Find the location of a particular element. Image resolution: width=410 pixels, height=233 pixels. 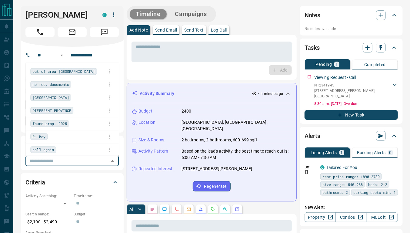

svg: Emails is located at coordinates (189, 209).